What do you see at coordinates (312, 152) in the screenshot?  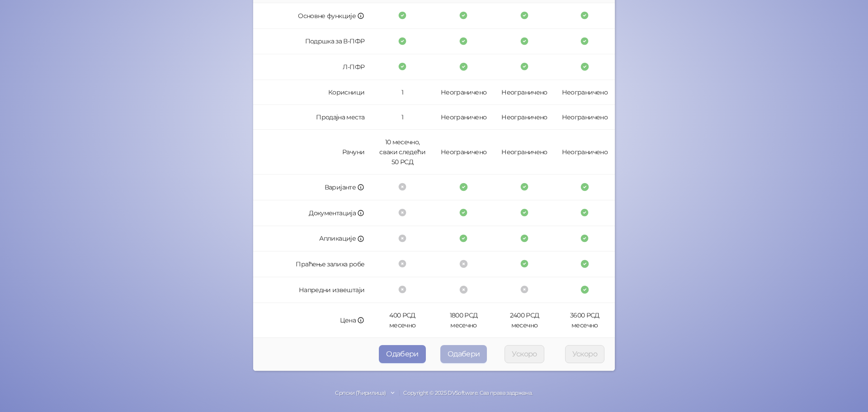 I see `td: Рачуни` at bounding box center [312, 152].